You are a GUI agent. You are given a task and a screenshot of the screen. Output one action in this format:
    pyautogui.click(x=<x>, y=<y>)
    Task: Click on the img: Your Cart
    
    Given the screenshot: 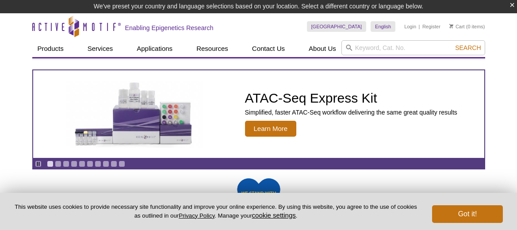 What is the action you would take?
    pyautogui.click(x=451, y=26)
    